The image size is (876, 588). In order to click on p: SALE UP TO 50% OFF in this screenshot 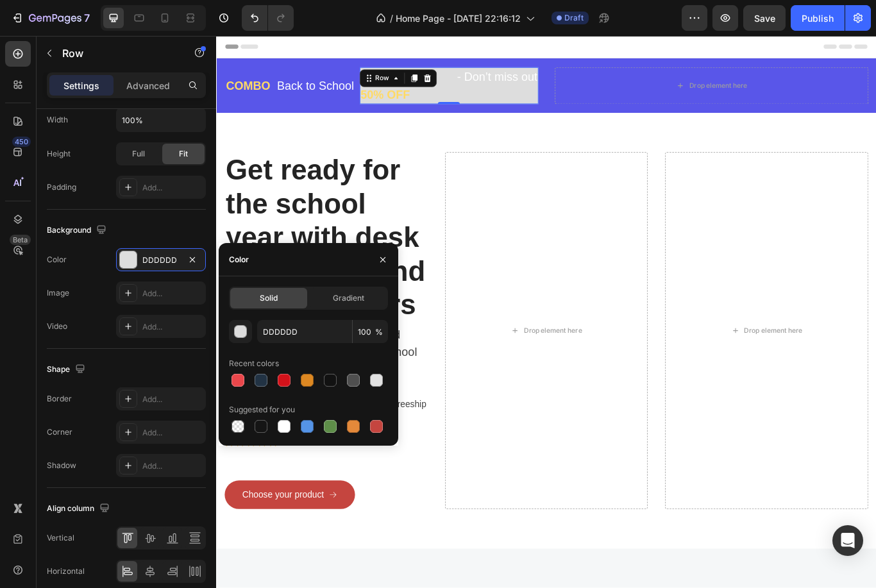, I will do `click(221, 58)`.